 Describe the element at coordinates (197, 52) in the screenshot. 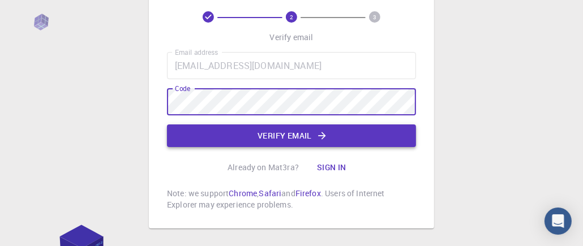

I see `label: Email address` at that location.